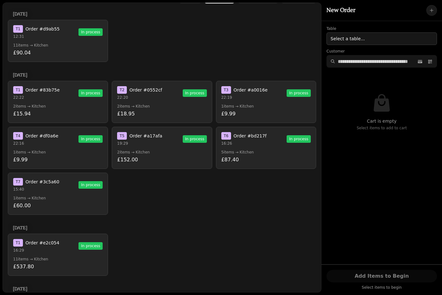 The image size is (442, 295). Describe the element at coordinates (42, 136) in the screenshot. I see `span: Order #df0a6e` at that location.